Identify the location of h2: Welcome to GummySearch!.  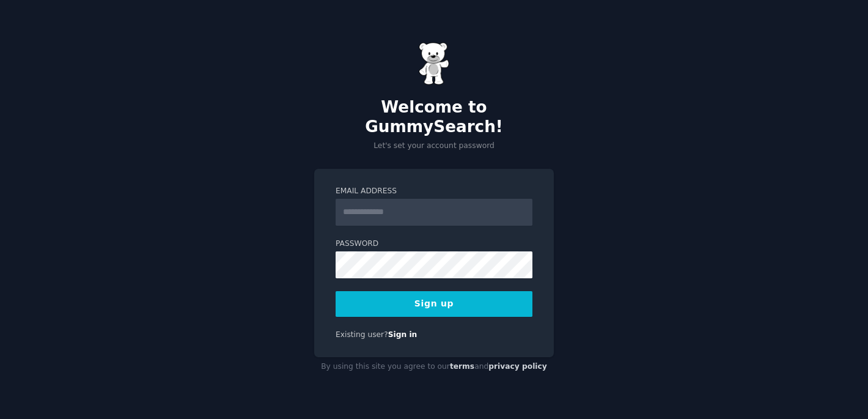
(434, 117).